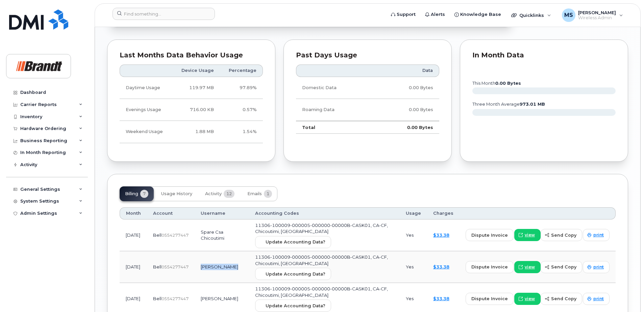  I want to click on span: 12, so click(229, 194).